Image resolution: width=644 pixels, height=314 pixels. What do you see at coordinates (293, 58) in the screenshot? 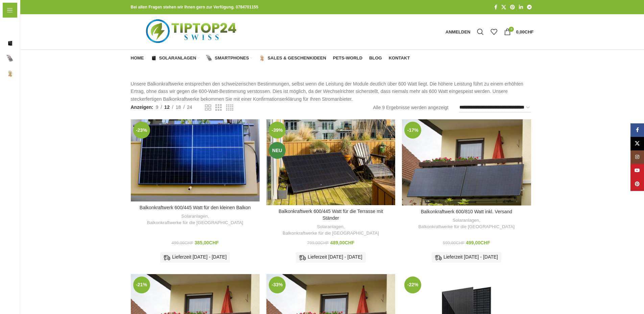
I see `a: Sales & Geschenkideen` at bounding box center [293, 58].